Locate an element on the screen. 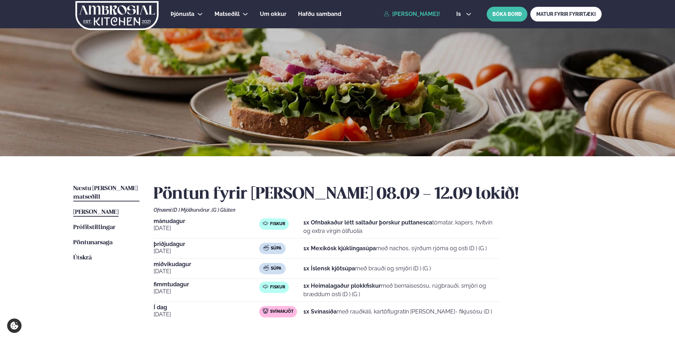  a: Hafðu samband is located at coordinates (320, 14).